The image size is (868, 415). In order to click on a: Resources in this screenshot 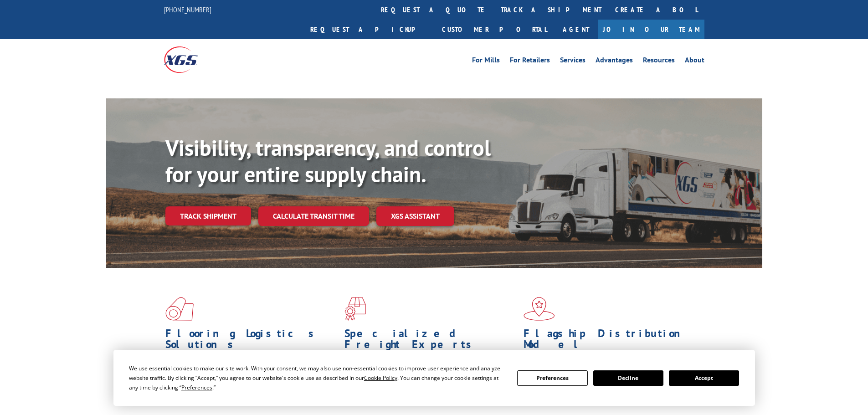, I will do `click(659, 62)`.